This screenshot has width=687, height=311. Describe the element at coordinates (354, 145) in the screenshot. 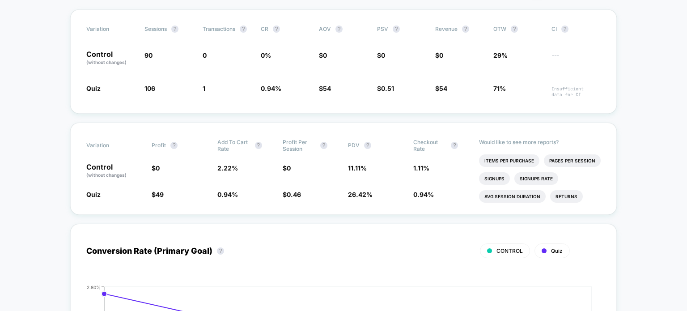

I see `span: PDV` at that location.